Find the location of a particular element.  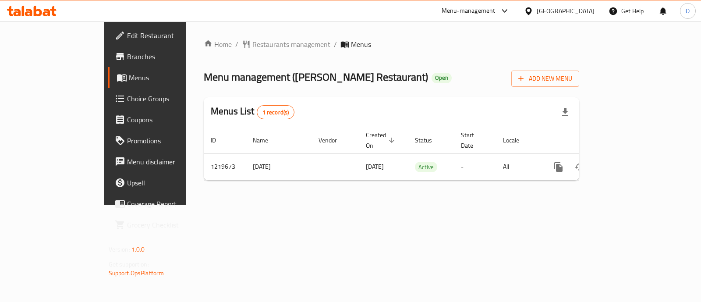

span: Active is located at coordinates (426, 167).